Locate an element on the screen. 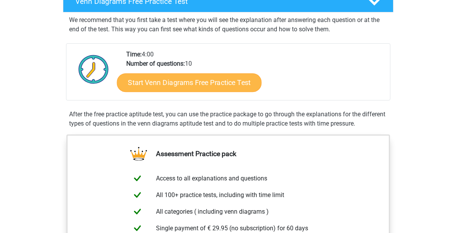 The height and width of the screenshot is (233, 456). a: Start Venn Diagrams Free Practice Test is located at coordinates (189, 83).